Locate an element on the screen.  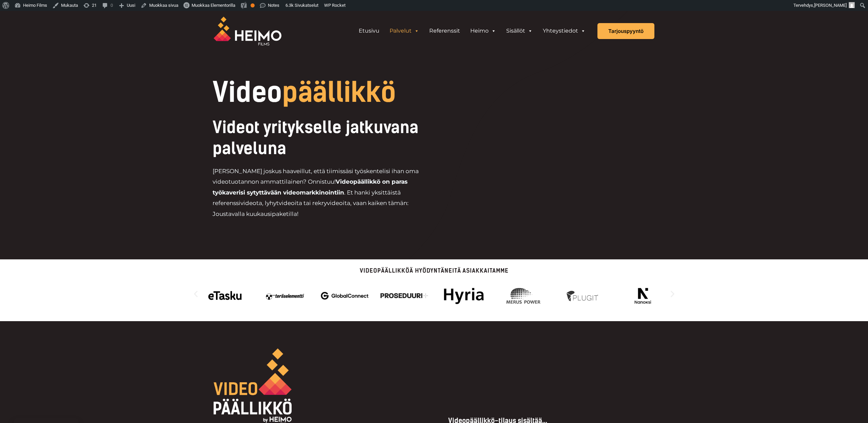
img: Videotuotantoa yritykselle jatkuvana palveluna hankkii mm. eTasku is located at coordinates (226, 296).